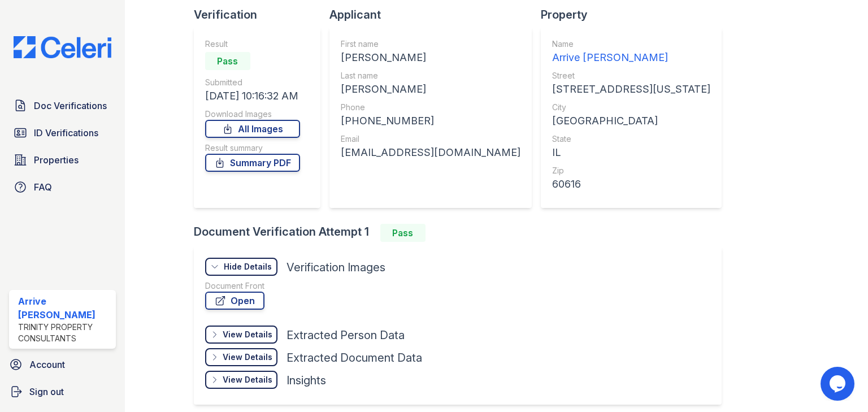 The image size is (868, 412). Describe the element at coordinates (56, 160) in the screenshot. I see `span: Properties` at that location.